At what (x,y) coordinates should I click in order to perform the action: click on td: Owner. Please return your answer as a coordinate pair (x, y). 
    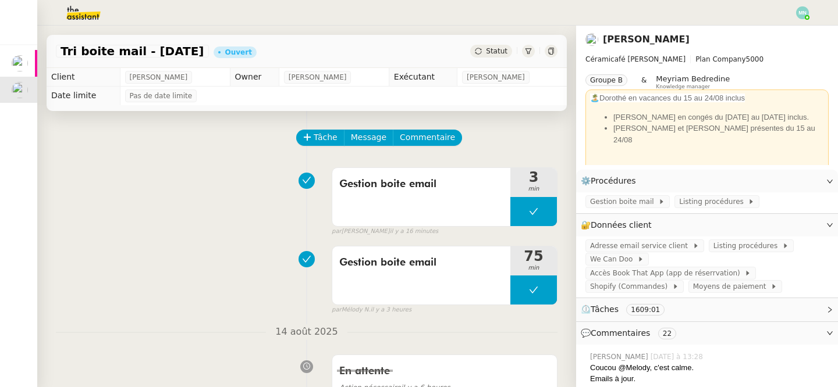
    Looking at the image, I should click on (254, 77).